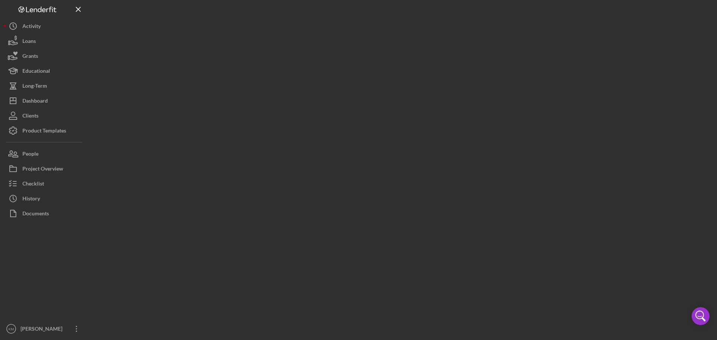  Describe the element at coordinates (36, 72) in the screenshot. I see `div: Educational` at that location.